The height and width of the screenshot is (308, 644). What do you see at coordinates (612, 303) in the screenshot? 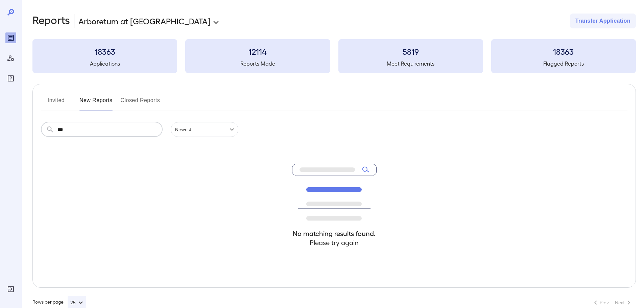
I see `nav: pagination navigation` at bounding box center [612, 303].